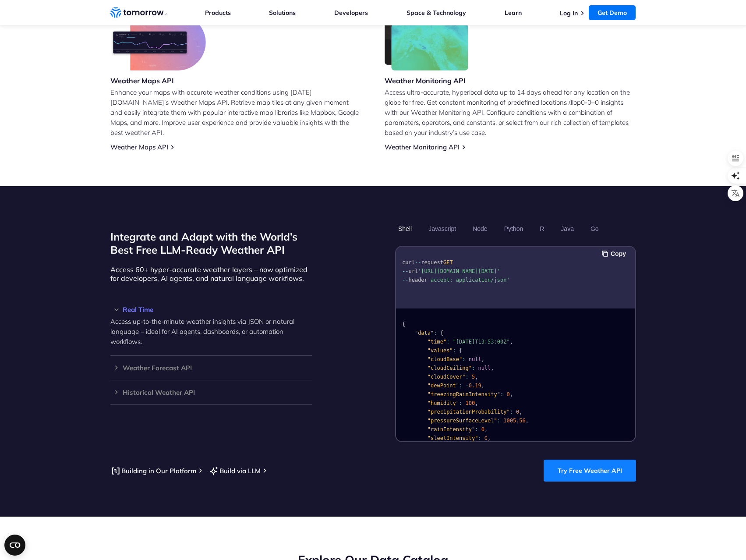  I want to click on button: Python, so click(513, 229).